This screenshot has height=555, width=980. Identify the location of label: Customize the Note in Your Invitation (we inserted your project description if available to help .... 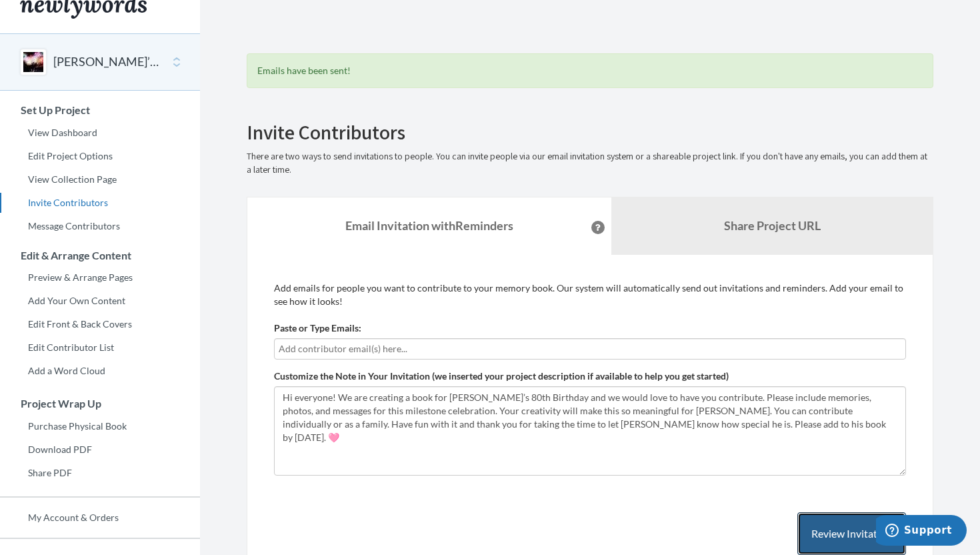
(501, 376).